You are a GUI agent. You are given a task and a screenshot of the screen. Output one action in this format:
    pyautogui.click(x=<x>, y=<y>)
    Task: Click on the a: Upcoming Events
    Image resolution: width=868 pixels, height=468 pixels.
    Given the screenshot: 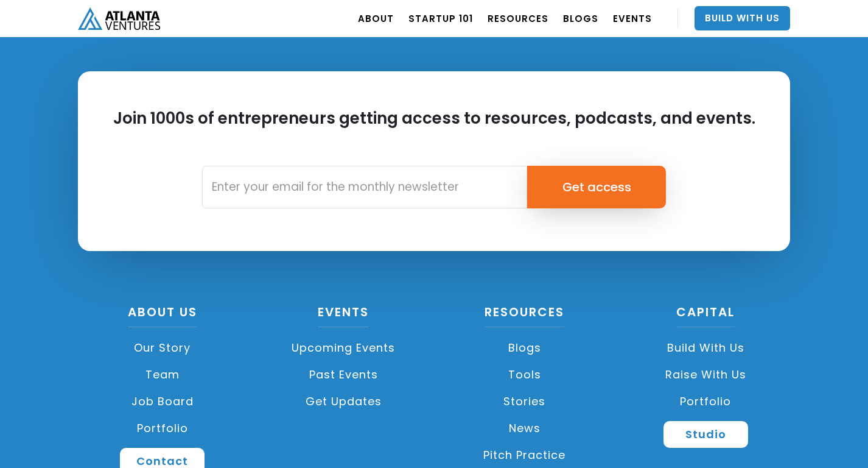 What is the action you would take?
    pyautogui.click(x=343, y=348)
    